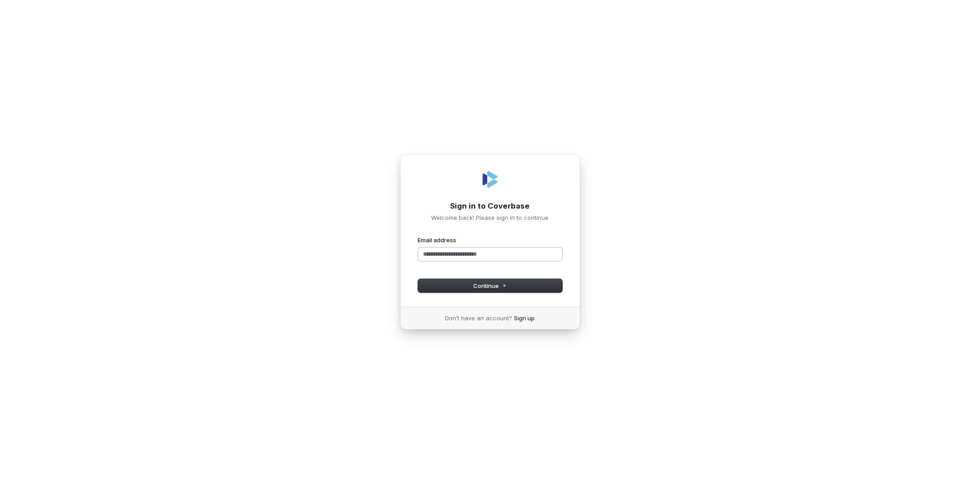  Describe the element at coordinates (524, 318) in the screenshot. I see `a: Sign up` at that location.